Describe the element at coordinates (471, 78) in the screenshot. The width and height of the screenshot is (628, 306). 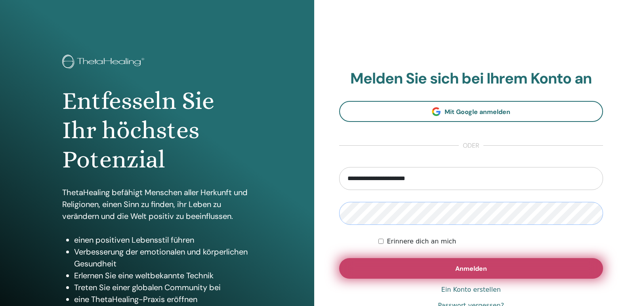
I see `font: Melden Sie sich bei Ihrem Konto an` at that location.